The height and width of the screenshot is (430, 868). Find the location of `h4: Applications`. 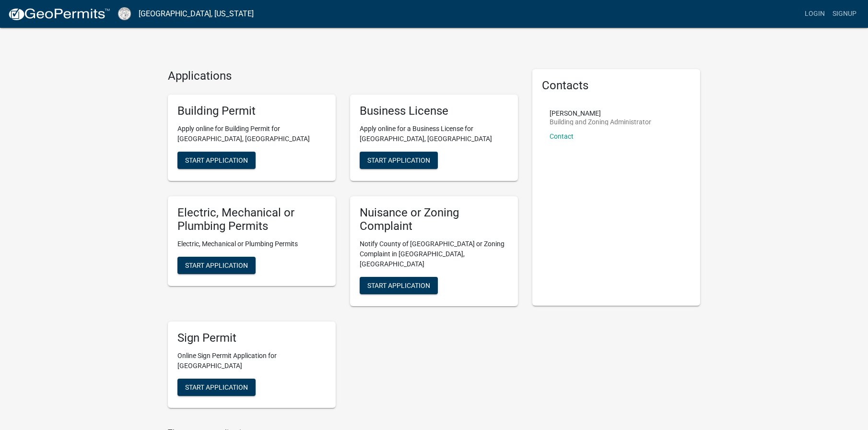

h4: Applications is located at coordinates (343, 76).